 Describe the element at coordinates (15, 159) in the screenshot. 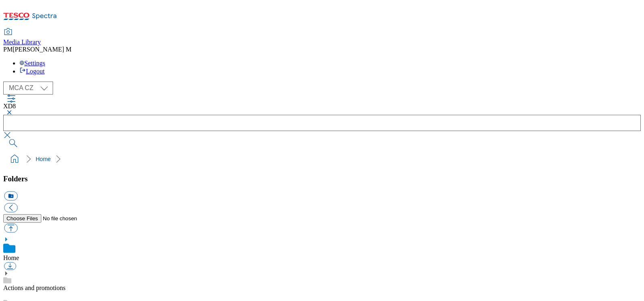

I see `a: home` at that location.